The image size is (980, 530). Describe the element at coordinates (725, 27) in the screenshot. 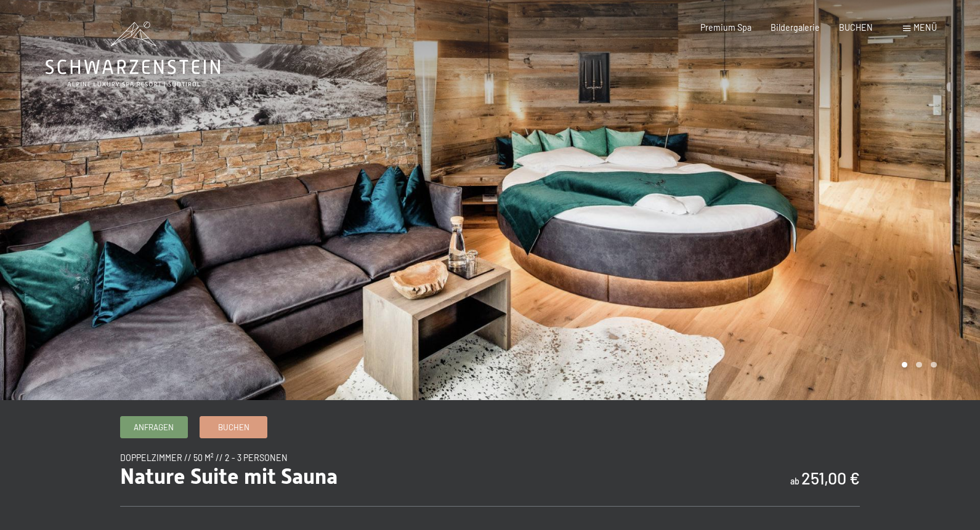

I see `a: Premium Spa` at that location.